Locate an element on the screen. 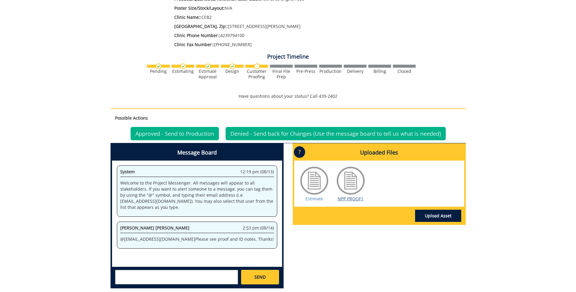 The width and height of the screenshot is (576, 292). a: Upload Asset is located at coordinates (438, 216).